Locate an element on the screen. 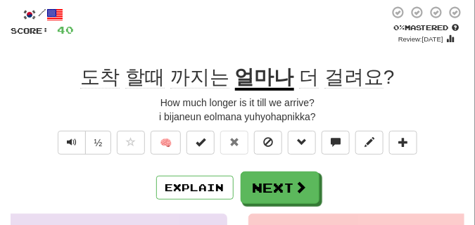 Image resolution: width=475 pixels, height=225 pixels. div: Text-to-speech controls is located at coordinates (83, 146).